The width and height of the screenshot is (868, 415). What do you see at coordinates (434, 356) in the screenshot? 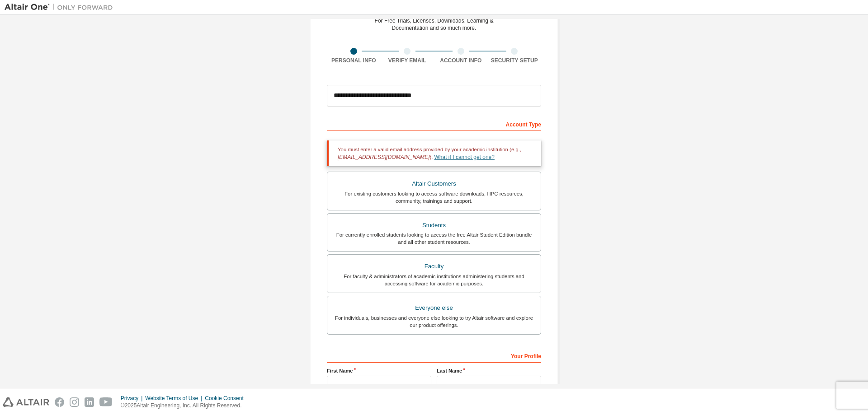
I see `div: Your Profile` at bounding box center [434, 356].